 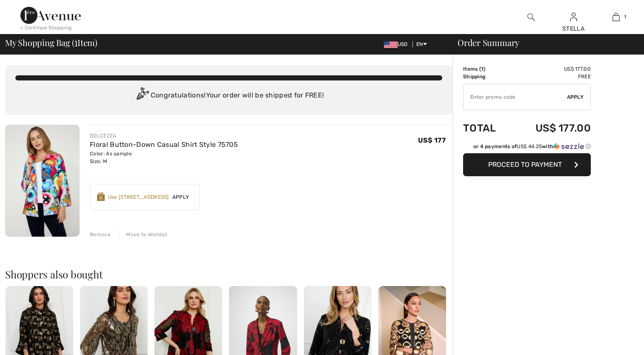 What do you see at coordinates (529, 146) in the screenshot?
I see `span: US$ 44.25` at bounding box center [529, 146].